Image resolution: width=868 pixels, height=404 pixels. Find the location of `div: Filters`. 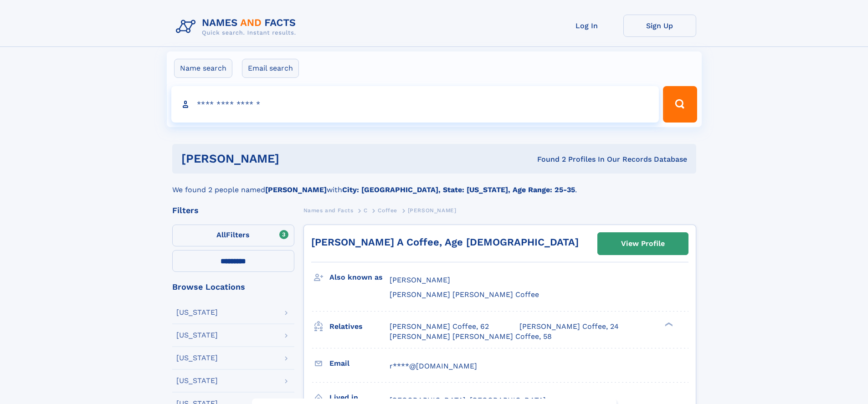

div: Filters is located at coordinates (233, 211).